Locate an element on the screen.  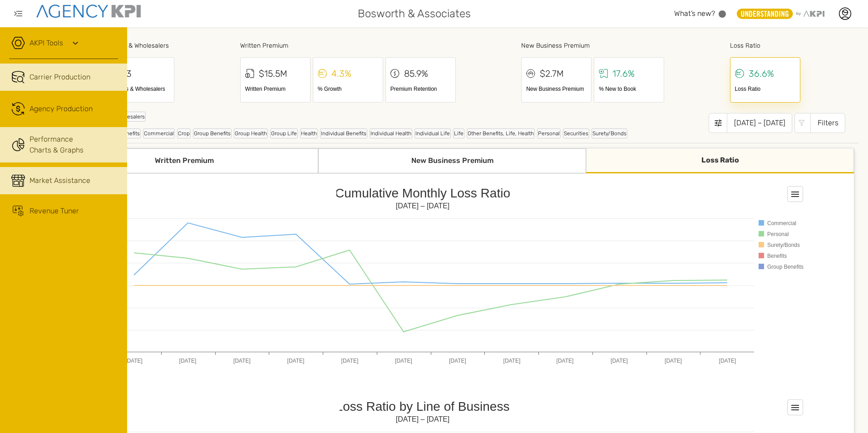
div: Benefits is located at coordinates (129, 133).